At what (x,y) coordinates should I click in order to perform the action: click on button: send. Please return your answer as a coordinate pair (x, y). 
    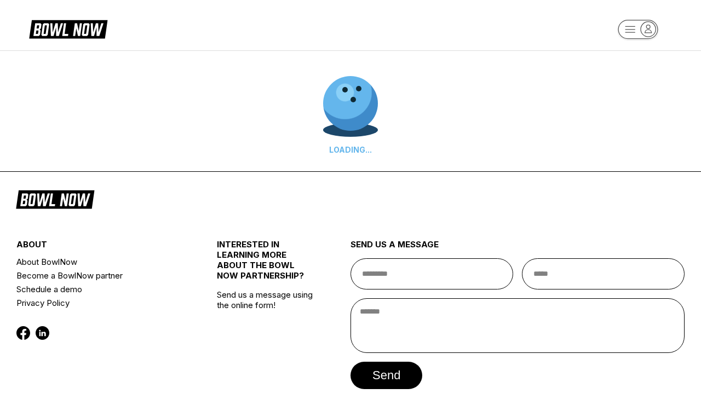
    Looking at the image, I should click on (386, 376).